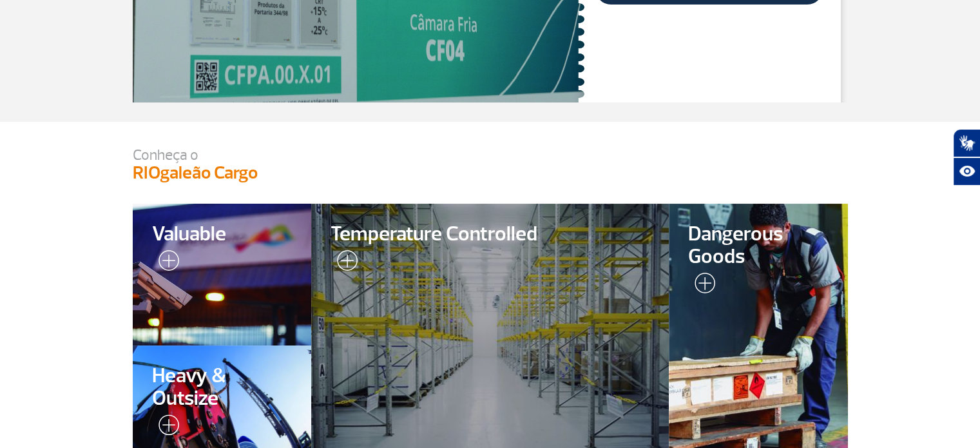  Describe the element at coordinates (966, 171) in the screenshot. I see `button: Abrir recursos assistivos.` at that location.